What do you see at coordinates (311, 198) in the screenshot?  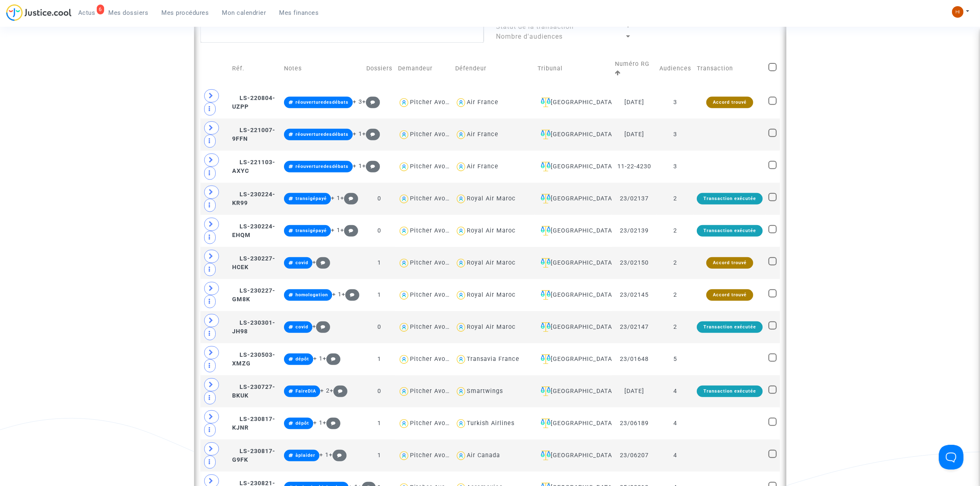 I see `span: transigépayé` at bounding box center [311, 198].